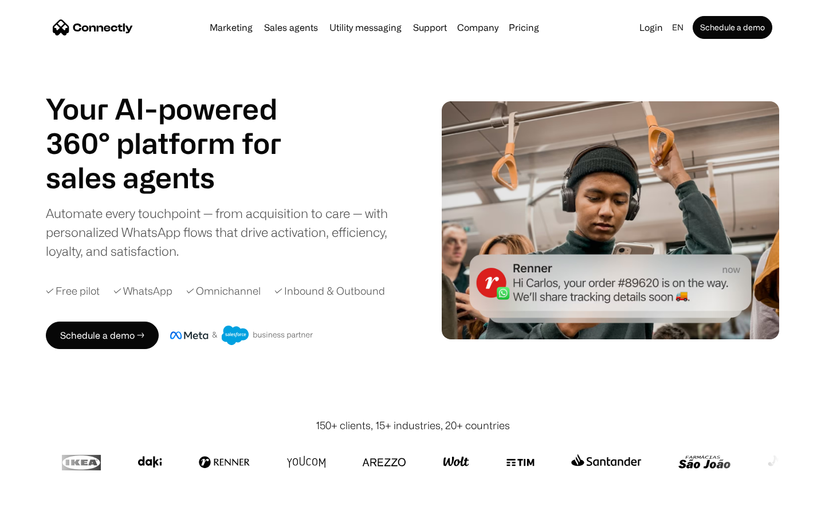 The height and width of the screenshot is (515, 825). Describe the element at coordinates (242, 336) in the screenshot. I see `img: Meta and Salesforce business partner badge.` at that location.